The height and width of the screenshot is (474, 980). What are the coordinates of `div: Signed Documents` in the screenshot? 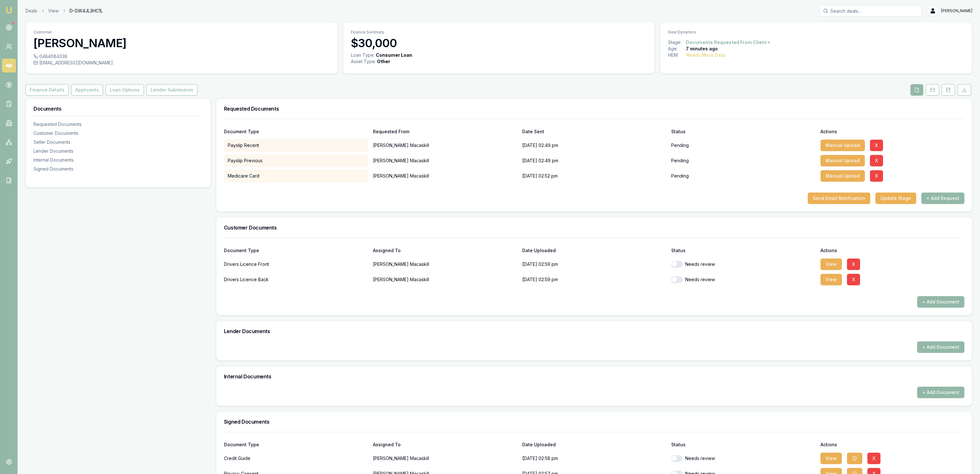 It's located at (118, 169).